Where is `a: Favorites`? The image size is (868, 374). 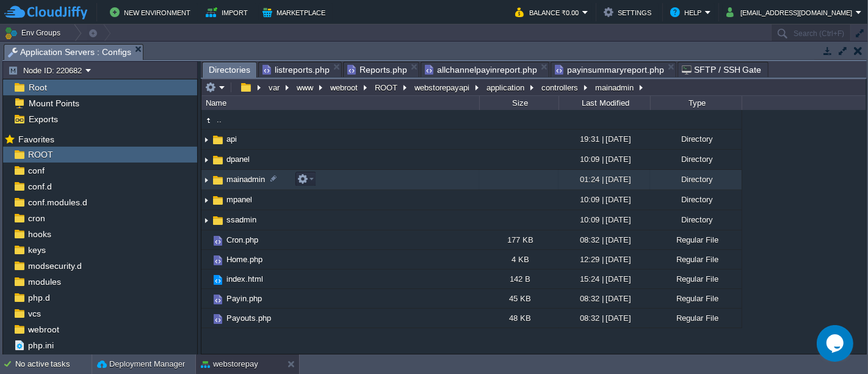 a: Favorites is located at coordinates (36, 139).